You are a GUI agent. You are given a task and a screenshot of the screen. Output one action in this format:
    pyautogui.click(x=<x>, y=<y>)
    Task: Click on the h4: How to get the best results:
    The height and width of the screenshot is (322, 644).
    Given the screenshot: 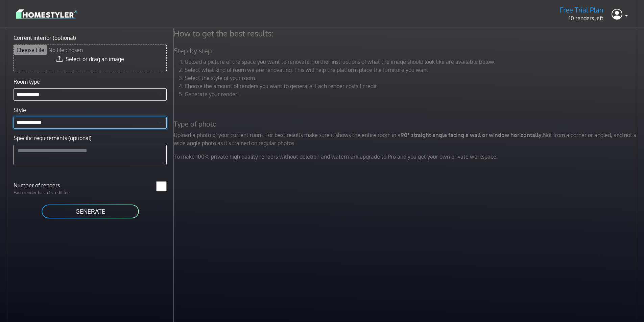 What is the action you would take?
    pyautogui.click(x=406, y=34)
    